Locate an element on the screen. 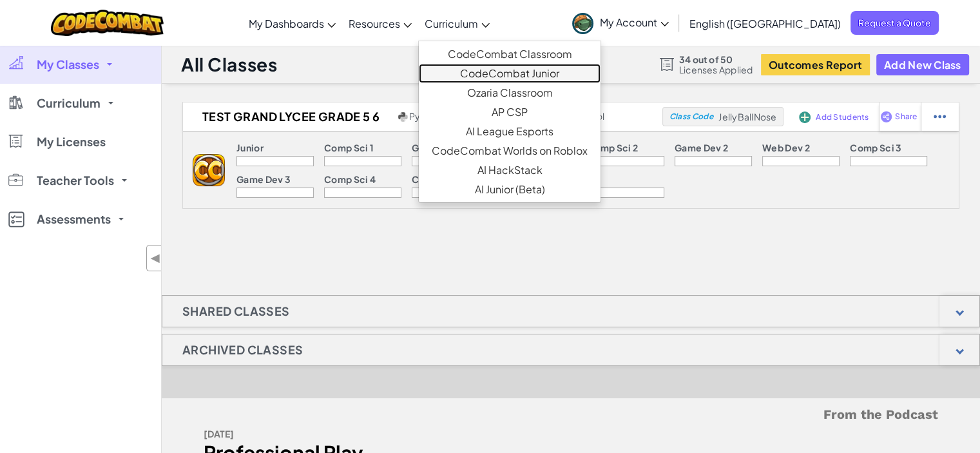 The height and width of the screenshot is (453, 980). a: Outcomes Report is located at coordinates (815, 64).